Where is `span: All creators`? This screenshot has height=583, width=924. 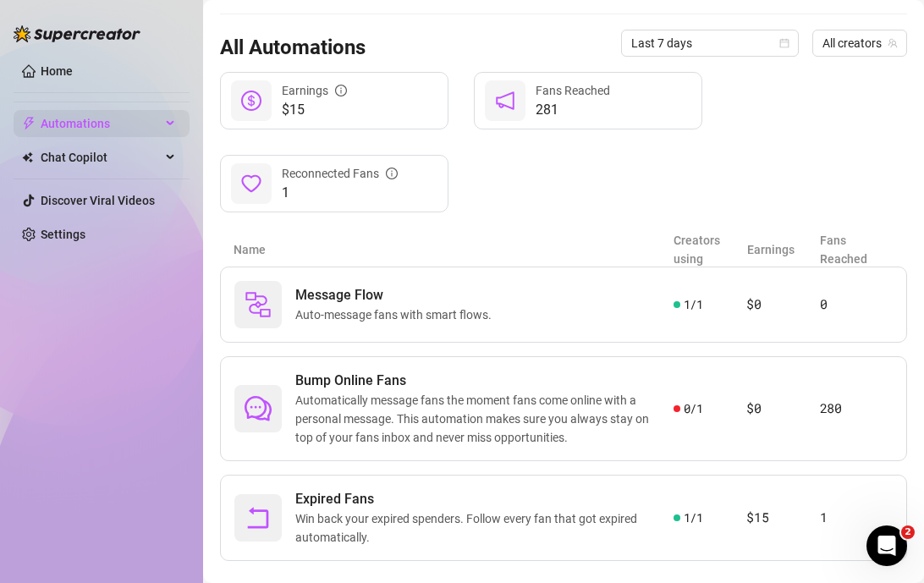
span: All creators is located at coordinates (860, 43).